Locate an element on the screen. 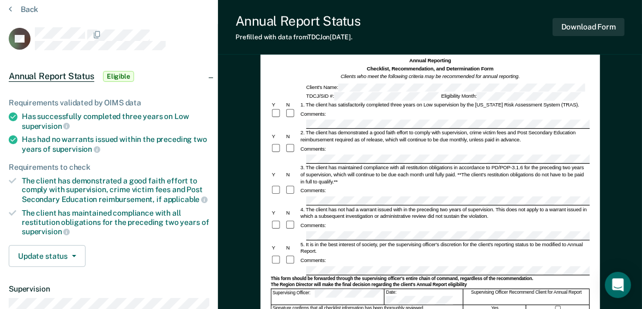 The image size is (642, 309). div: The client has maintained compliance with all restitution obligations for the preceding two years of is located at coordinates (116, 222).